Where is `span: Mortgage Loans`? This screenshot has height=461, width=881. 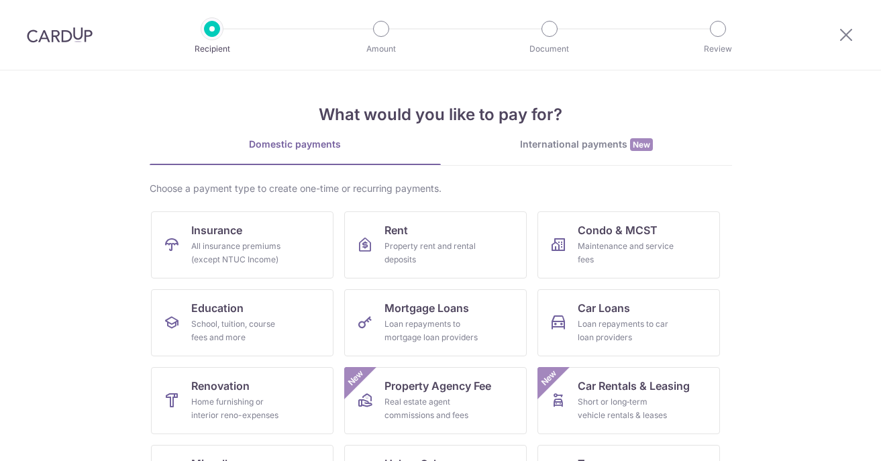
span: Mortgage Loans is located at coordinates (427, 308).